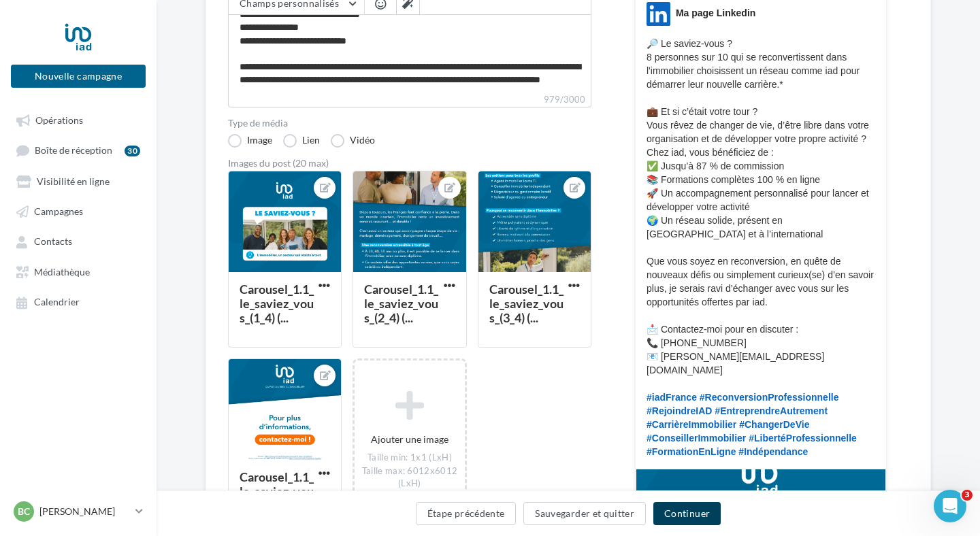 The height and width of the screenshot is (536, 980). Describe the element at coordinates (78, 120) in the screenshot. I see `a: Opérations` at that location.